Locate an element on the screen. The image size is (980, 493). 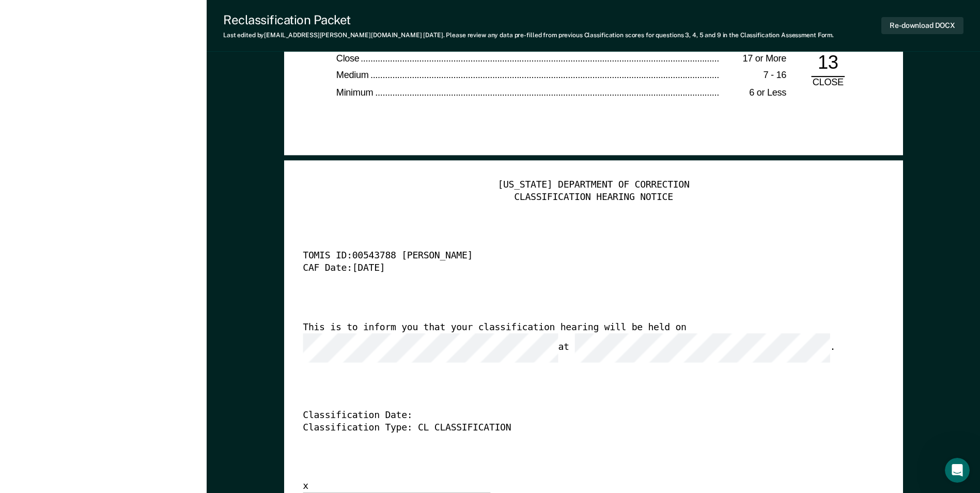
div: Reclassification Packet is located at coordinates (528, 20).